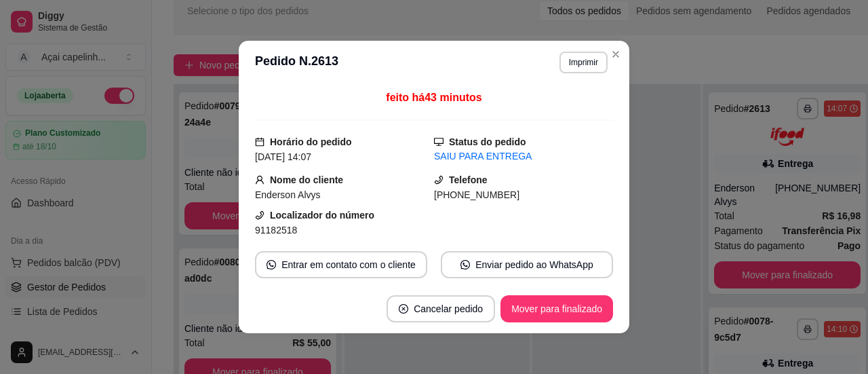 The width and height of the screenshot is (868, 374). Describe the element at coordinates (287, 195) in the screenshot. I see `span: Enderson Alvys` at that location.